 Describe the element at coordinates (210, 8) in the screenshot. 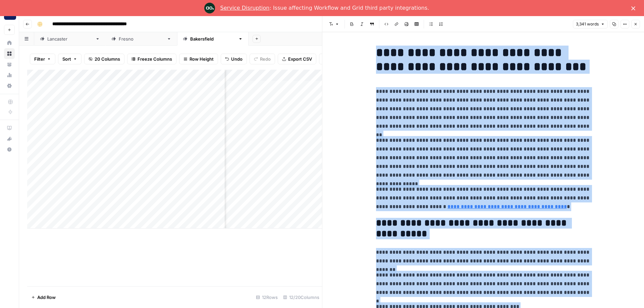

I see `img: Profile image for Engineering` at that location.